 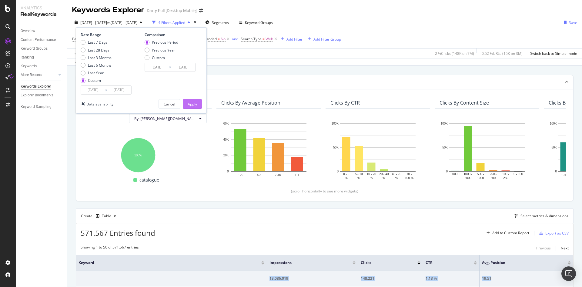 What do you see at coordinates (493, 174) in the screenshot?
I see `text: 250 -` at bounding box center [493, 174].